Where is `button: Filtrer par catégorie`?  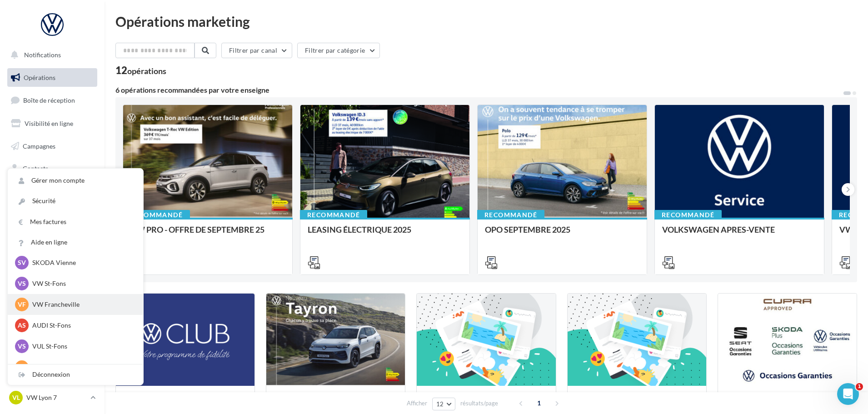
button: Filtrer par catégorie is located at coordinates (339, 51).